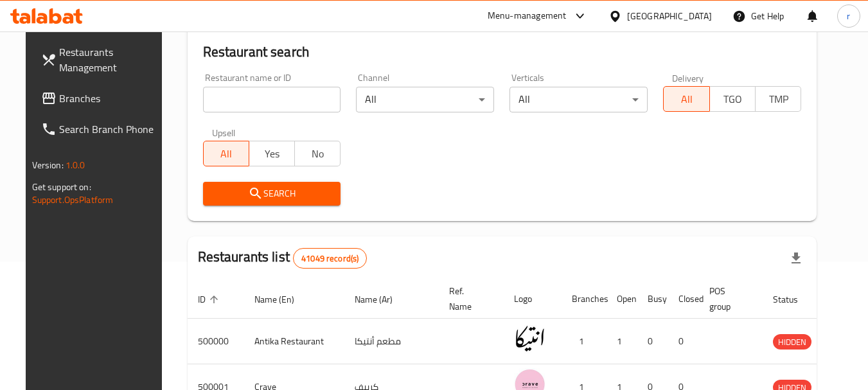 Image resolution: width=868 pixels, height=390 pixels. I want to click on td: مطعم أنتيكا, so click(391, 341).